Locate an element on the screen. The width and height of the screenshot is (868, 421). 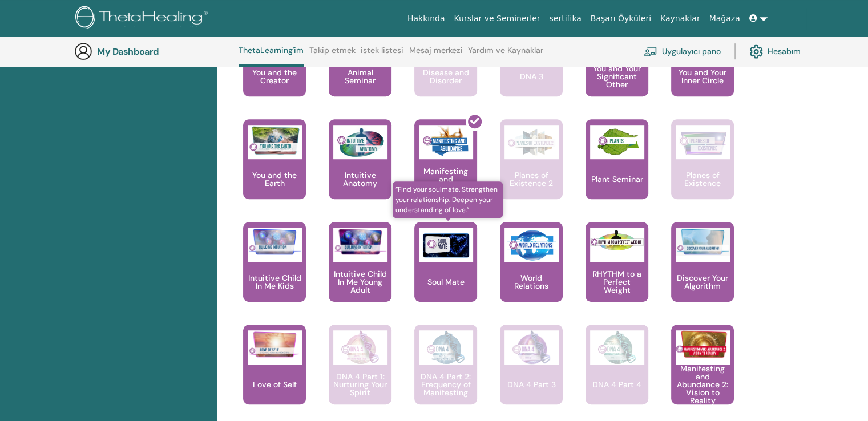
img: Manifesting and Abundance is located at coordinates (446, 142).